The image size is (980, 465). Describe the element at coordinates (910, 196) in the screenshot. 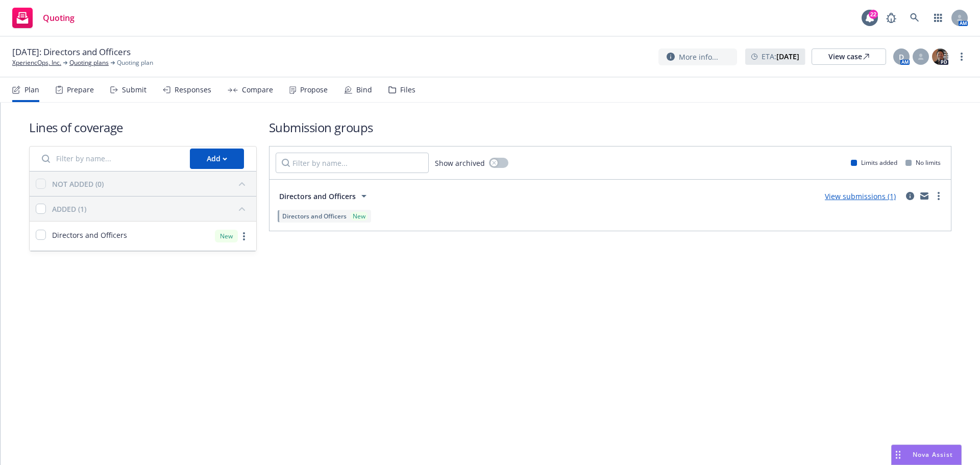

I see `a: circleInformation` at that location.